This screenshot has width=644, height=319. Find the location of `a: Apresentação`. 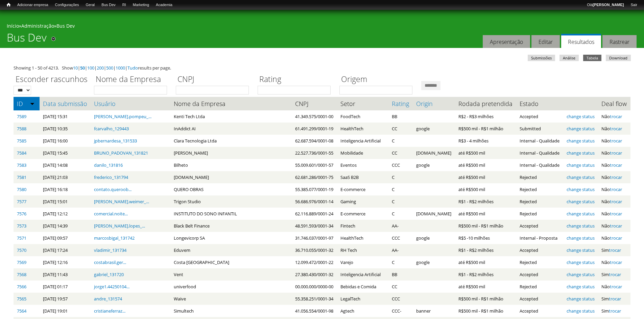

a: Apresentação is located at coordinates (506, 42).